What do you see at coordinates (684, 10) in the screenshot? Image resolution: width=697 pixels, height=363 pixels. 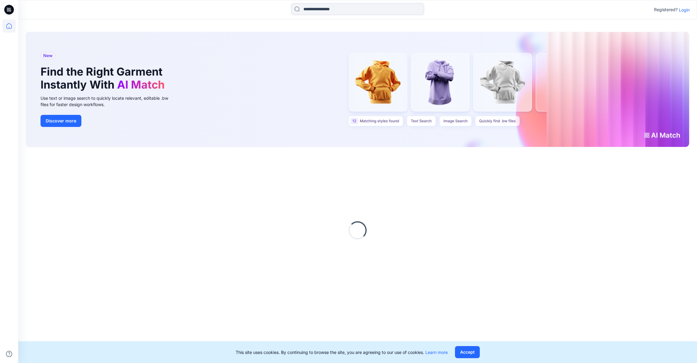 I see `p: Login` at bounding box center [684, 10].